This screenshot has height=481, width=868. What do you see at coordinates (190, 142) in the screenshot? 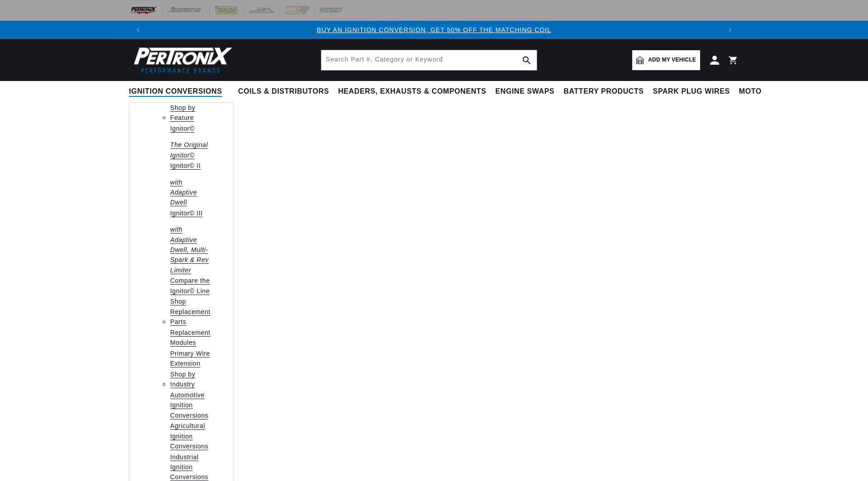
I see `a: Ignitor© The Original Ignitor©` at bounding box center [190, 142].